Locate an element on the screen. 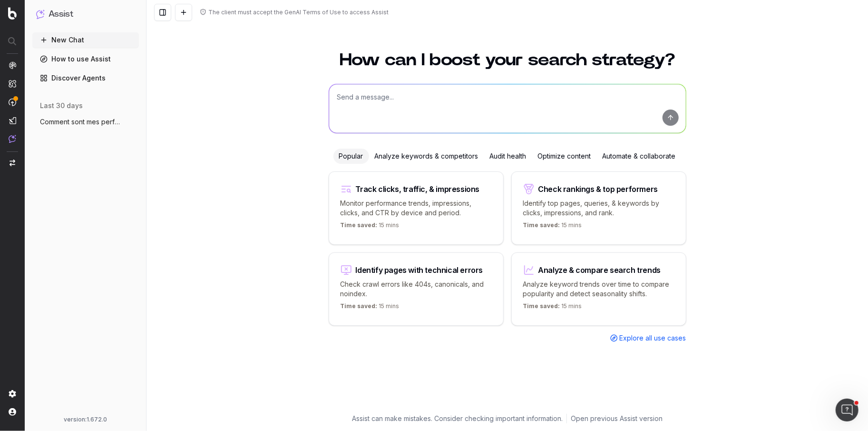 This screenshot has height=431, width=868. img: Analytics is located at coordinates (13, 65).